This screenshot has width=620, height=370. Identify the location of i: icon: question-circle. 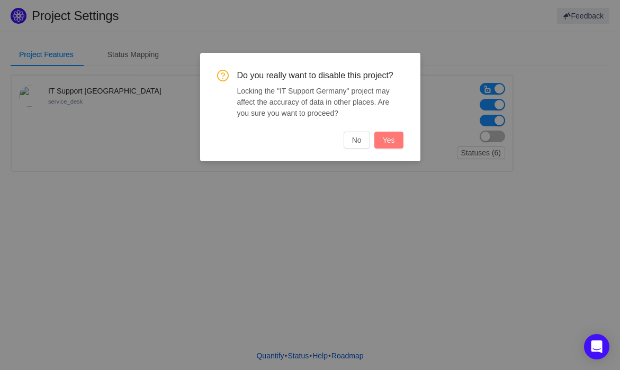
(223, 76).